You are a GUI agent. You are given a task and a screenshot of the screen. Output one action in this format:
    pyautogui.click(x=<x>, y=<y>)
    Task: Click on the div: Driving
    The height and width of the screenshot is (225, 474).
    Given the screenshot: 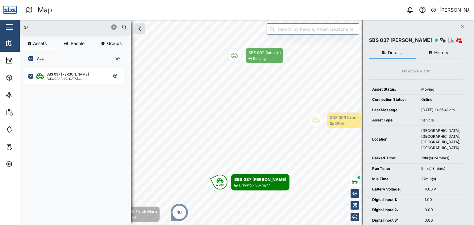 What is the action you would take?
    pyautogui.click(x=259, y=59)
    